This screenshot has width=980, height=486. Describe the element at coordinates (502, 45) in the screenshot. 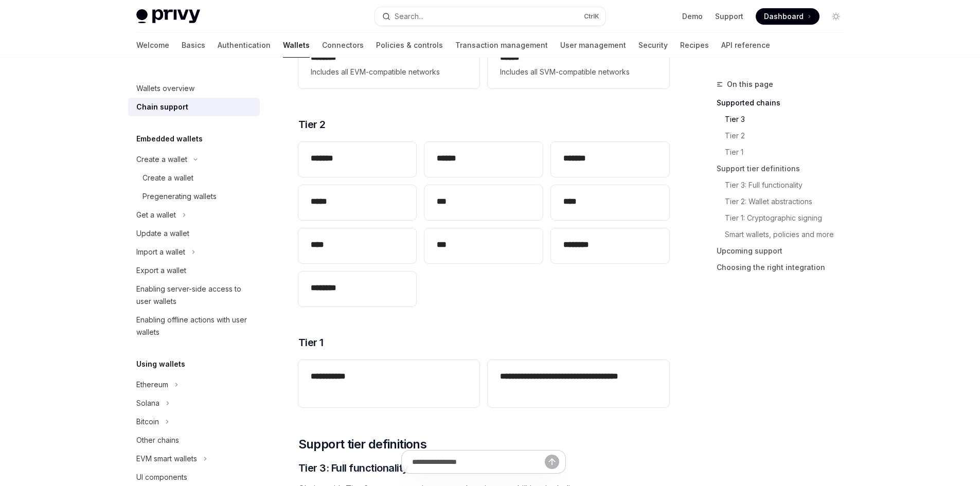

I see `a: Transaction management` at that location.